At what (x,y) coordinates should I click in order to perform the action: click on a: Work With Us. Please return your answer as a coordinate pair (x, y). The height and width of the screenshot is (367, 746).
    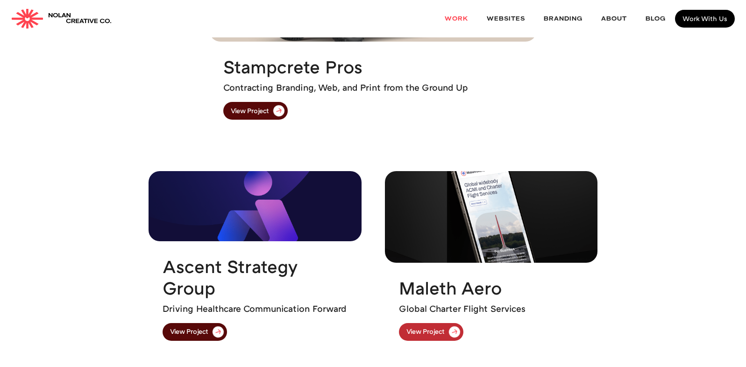
    Looking at the image, I should click on (705, 19).